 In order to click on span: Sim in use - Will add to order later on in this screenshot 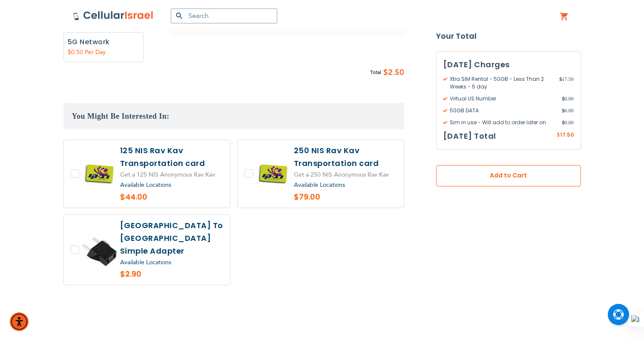, I will do `click(502, 123)`.